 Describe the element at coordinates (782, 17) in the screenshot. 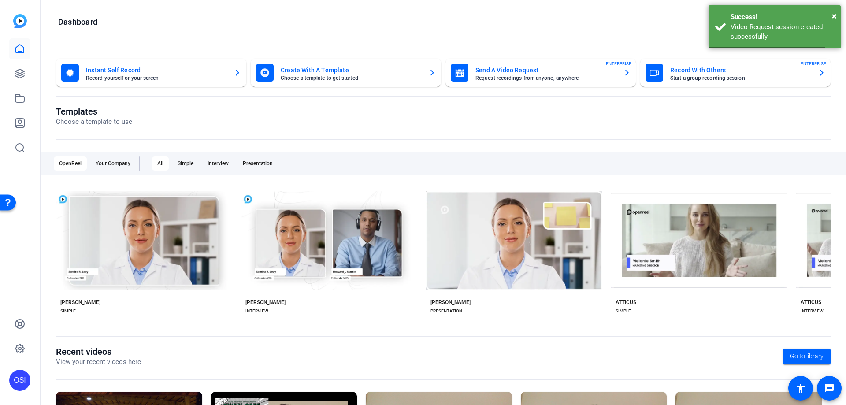

I see `div: Success!` at that location.